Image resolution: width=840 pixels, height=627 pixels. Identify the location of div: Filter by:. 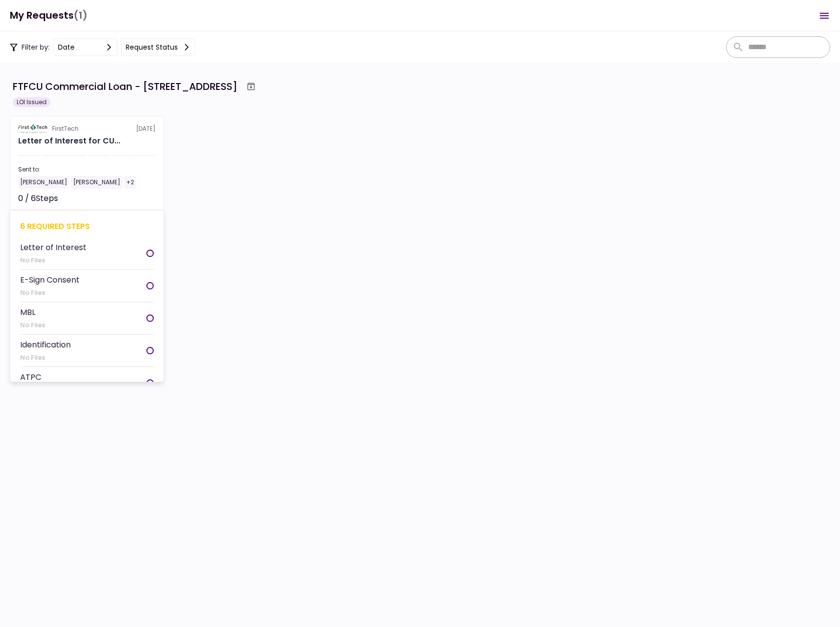
(103, 47).